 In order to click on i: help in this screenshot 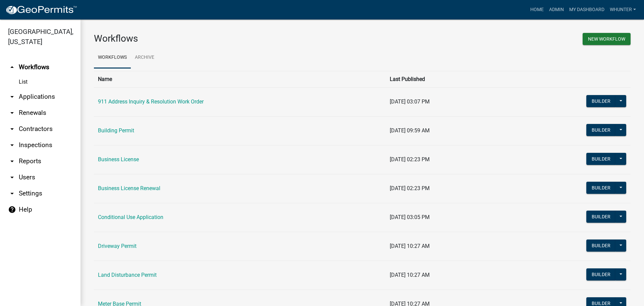, I will do `click(12, 210)`.